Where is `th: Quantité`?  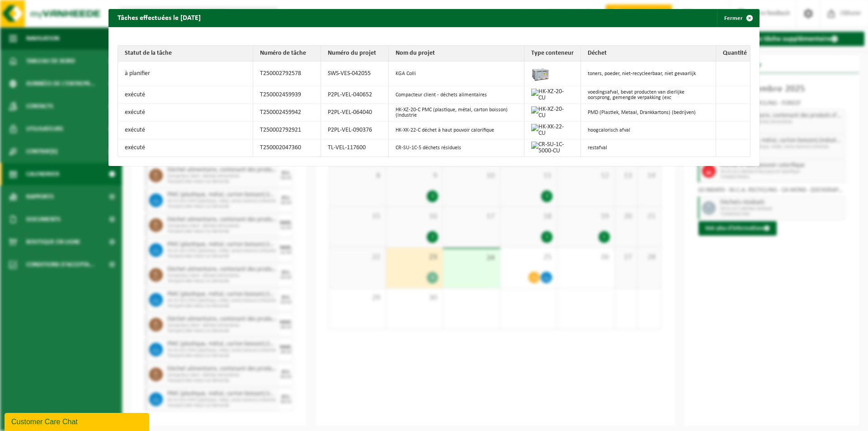
th: Quantité is located at coordinates (733, 53).